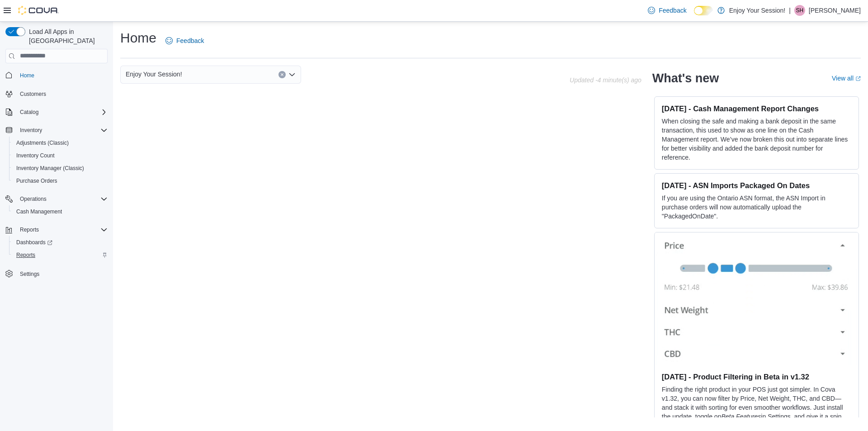 The width and height of the screenshot is (868, 431). Describe the element at coordinates (154, 74) in the screenshot. I see `span: Enjoy Your Session!` at that location.